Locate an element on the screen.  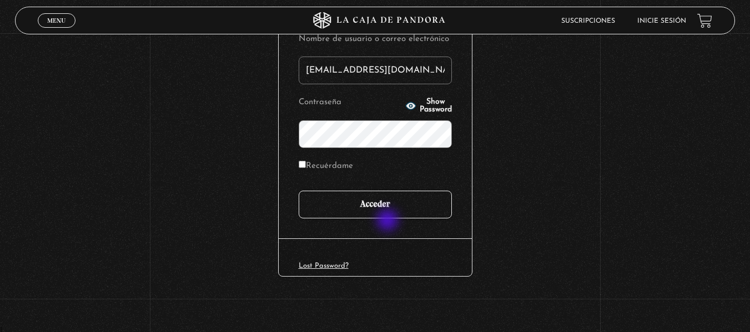
input: Acceder is located at coordinates (375, 205).